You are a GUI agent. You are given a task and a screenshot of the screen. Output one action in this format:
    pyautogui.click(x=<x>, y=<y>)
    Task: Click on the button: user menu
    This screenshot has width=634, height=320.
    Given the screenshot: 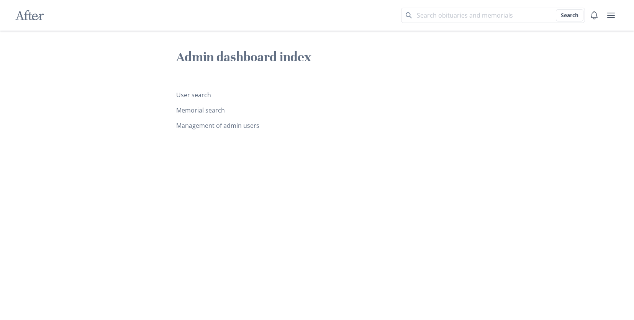 What is the action you would take?
    pyautogui.click(x=611, y=15)
    